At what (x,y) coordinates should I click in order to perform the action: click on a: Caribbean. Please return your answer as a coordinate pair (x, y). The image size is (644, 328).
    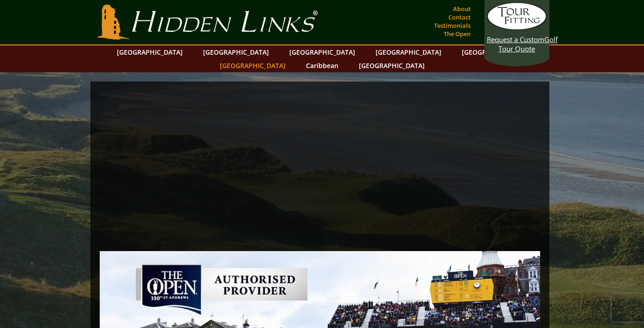
    Looking at the image, I should click on (323, 65).